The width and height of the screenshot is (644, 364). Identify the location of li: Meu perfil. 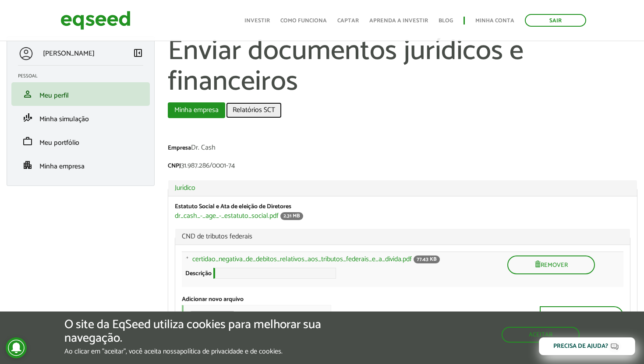
(81, 94).